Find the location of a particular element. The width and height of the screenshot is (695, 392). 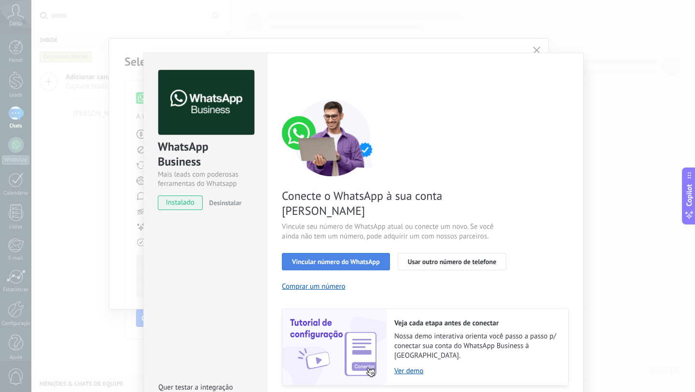

div: Mais leads com poderosas ferramentas do Whatsapp is located at coordinates (205, 179).